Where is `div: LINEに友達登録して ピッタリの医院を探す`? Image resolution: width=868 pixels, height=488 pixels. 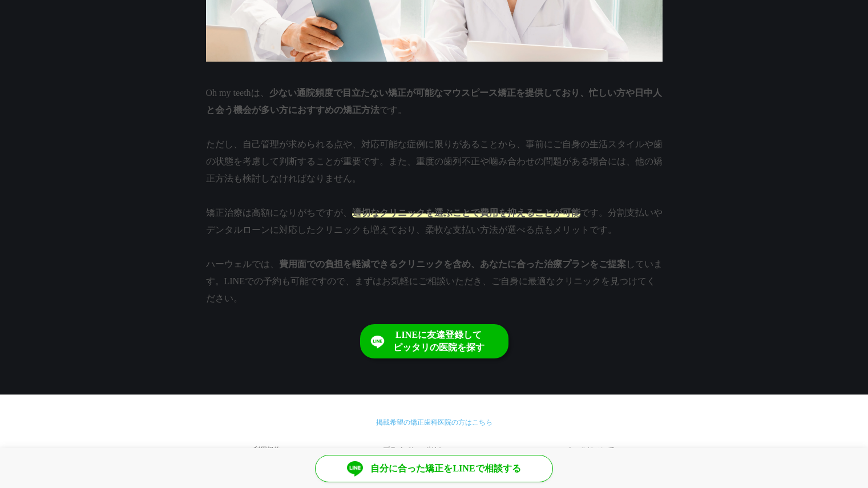 div: LINEに友達登録して ピッタリの医院を探す is located at coordinates (439, 341).